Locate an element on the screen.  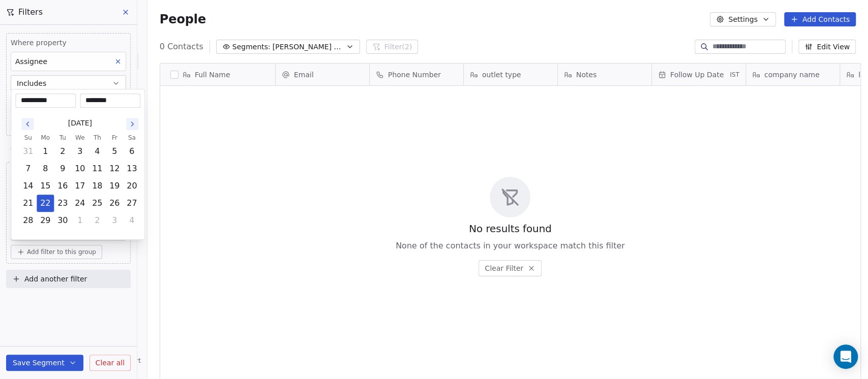
button: Tuesday, September 2nd, 2025 is located at coordinates (63, 151).